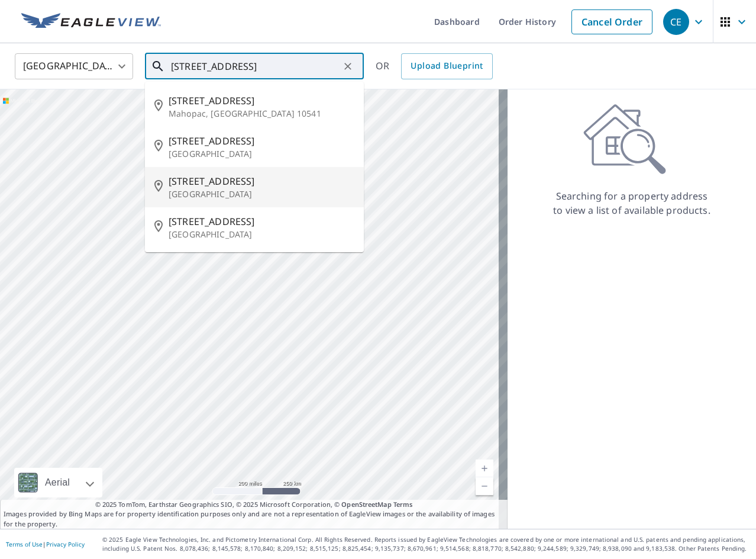 This screenshot has height=559, width=756. What do you see at coordinates (255, 66) in the screenshot?
I see `input: Search by address or latitude-longitude` at bounding box center [255, 66].